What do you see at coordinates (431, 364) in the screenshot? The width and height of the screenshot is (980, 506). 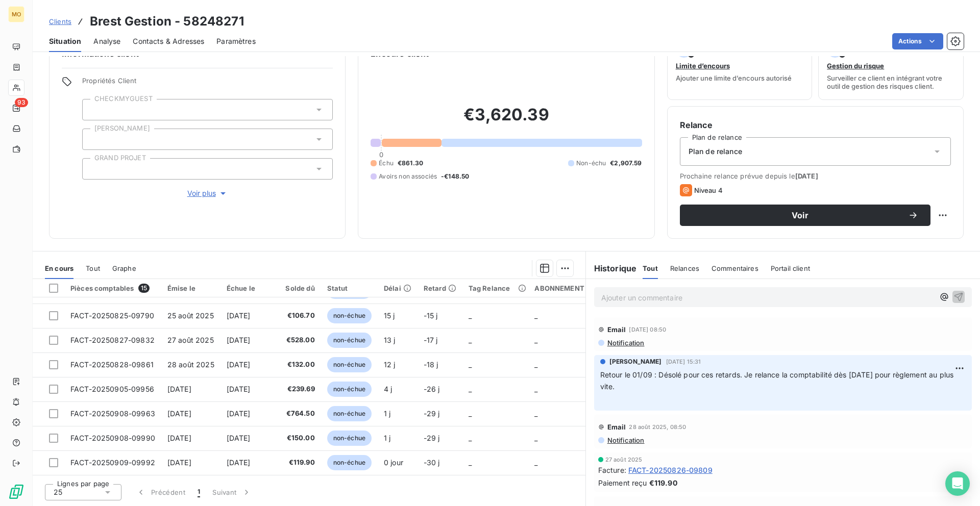 I see `span: -18 j` at bounding box center [431, 364].